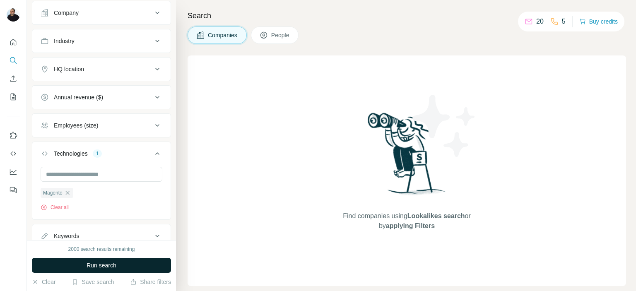 Image resolution: width=636 pixels, height=291 pixels. I want to click on div: Company, so click(66, 13).